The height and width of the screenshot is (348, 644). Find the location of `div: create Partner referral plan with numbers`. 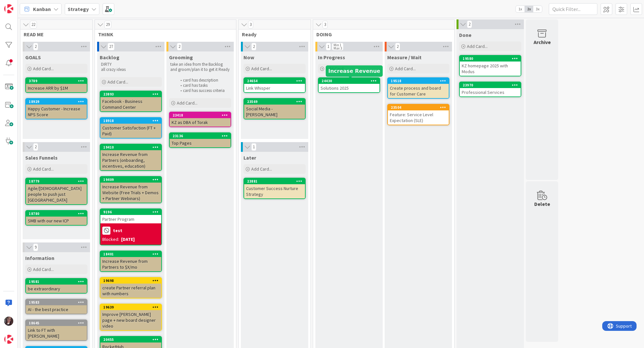

div: create Partner referral plan with numbers is located at coordinates (131, 291).